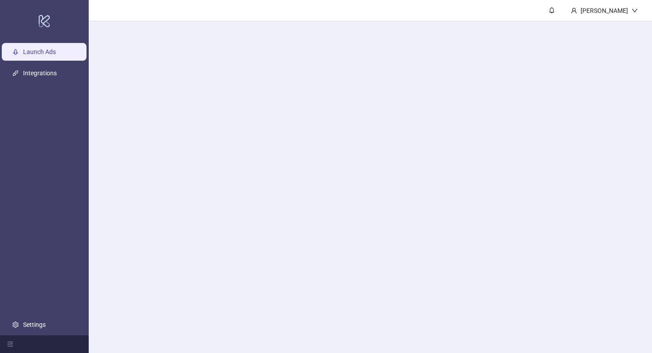 The height and width of the screenshot is (353, 652). Describe the element at coordinates (39, 52) in the screenshot. I see `a: Launch Ads` at that location.